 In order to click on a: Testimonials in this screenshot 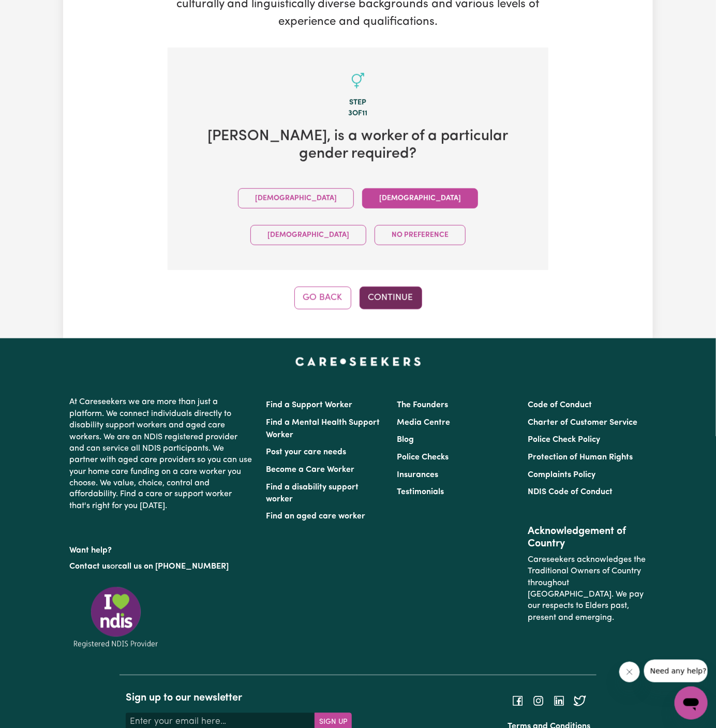, I will do `click(420, 491)`.